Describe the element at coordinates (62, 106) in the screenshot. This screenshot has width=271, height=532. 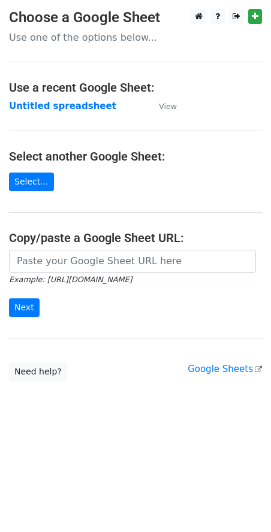
I see `a: Untitled spreadsheet` at that location.